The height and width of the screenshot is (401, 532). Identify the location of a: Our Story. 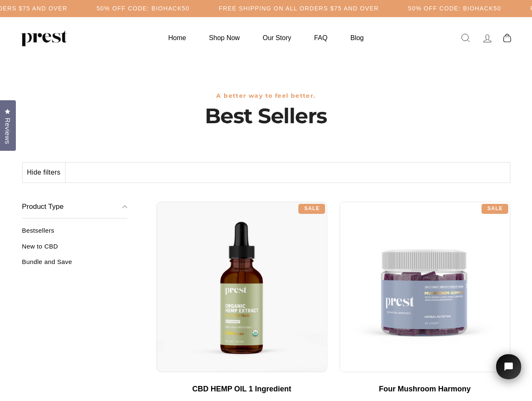
(277, 38).